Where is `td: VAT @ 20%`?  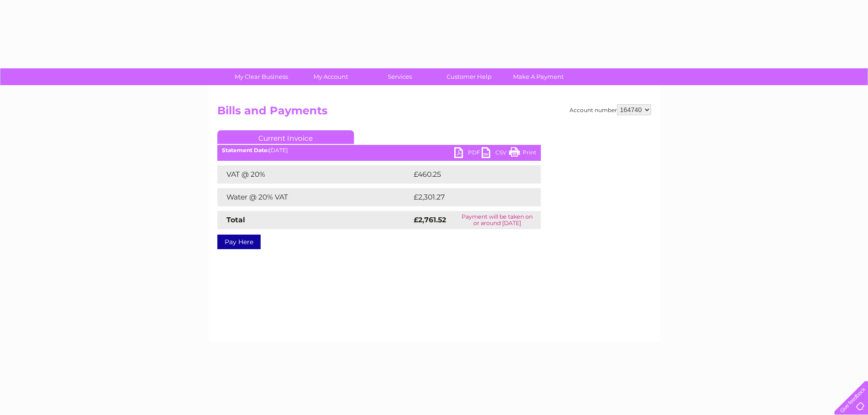 td: VAT @ 20% is located at coordinates (314, 175).